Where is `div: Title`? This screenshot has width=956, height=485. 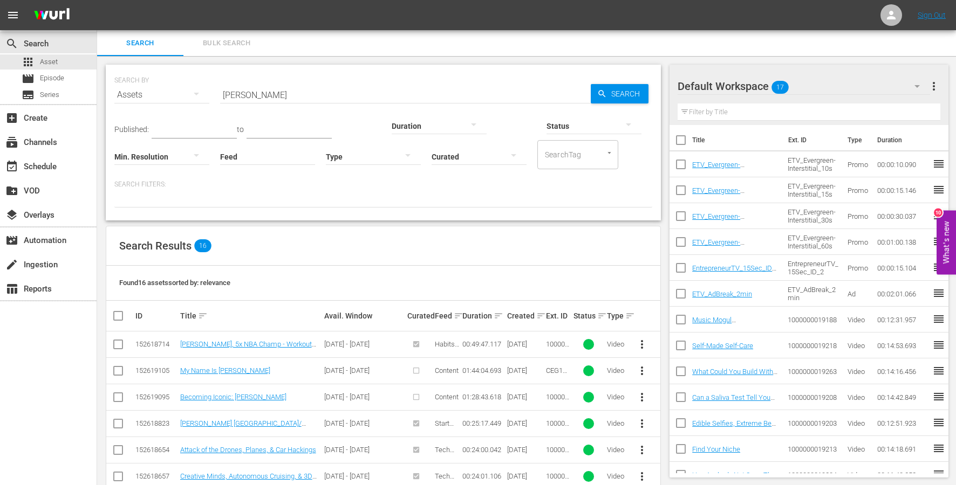
div: Title is located at coordinates (250, 316).